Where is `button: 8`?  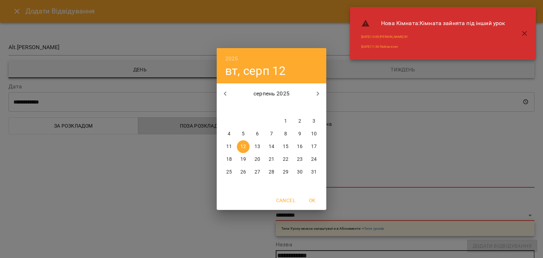 button: 8 is located at coordinates (285, 134).